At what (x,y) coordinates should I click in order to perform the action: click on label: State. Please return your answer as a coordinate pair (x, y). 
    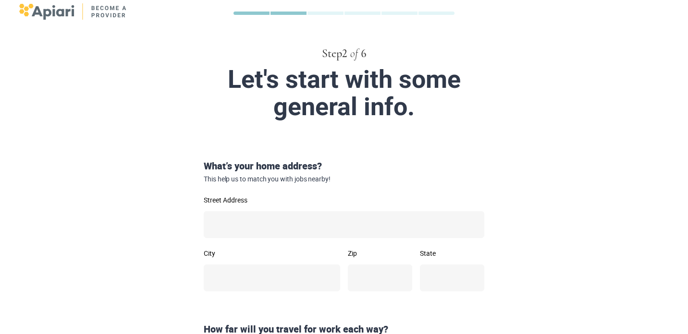
    Looking at the image, I should click on (452, 254).